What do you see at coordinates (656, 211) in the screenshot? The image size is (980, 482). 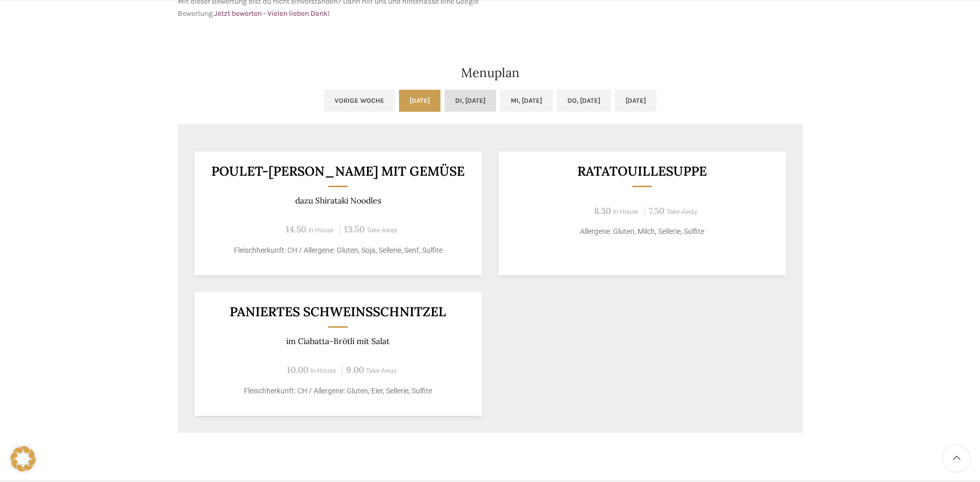 I see `span: 7.50` at bounding box center [656, 211].